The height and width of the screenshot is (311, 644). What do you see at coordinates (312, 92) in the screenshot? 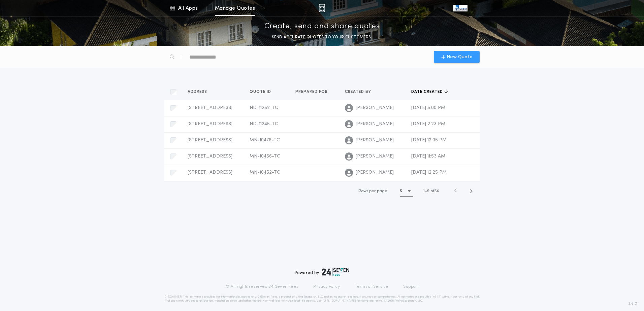
I see `span: Prepared for` at bounding box center [312, 92].